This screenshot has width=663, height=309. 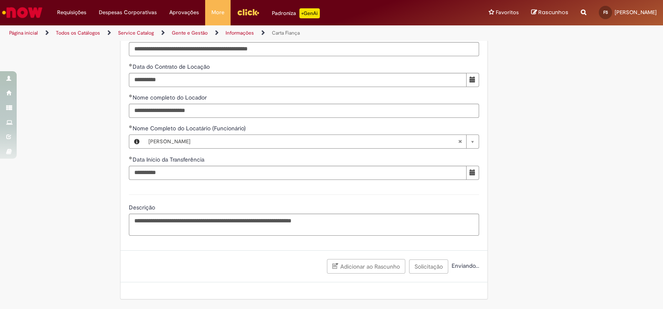 What do you see at coordinates (472, 80) in the screenshot?
I see `button: Mostrar calendário para Data do Contrato de Locação` at bounding box center [472, 80].